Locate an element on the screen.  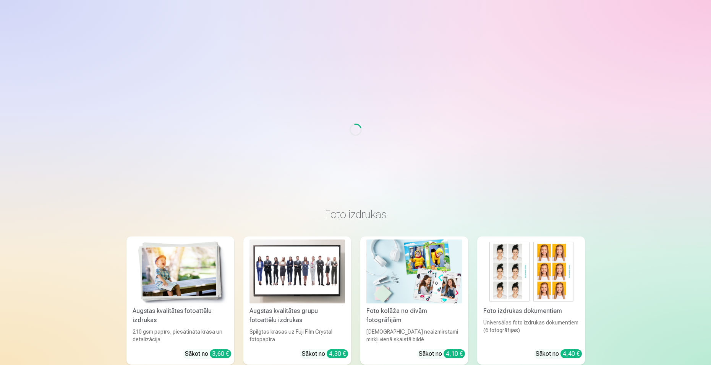
a: Foto izdrukas dokumentiemFoto izdrukas dokumentiemUniversālas foto izdrukas dokumentiem (6 fotogr... is located at coordinates (531, 300).